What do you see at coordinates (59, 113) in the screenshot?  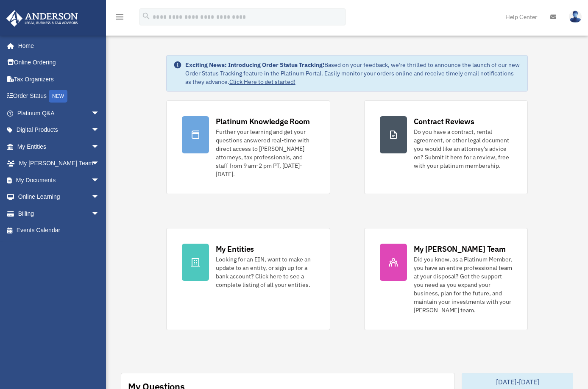 I see `a: Platinum Q&Aarrow_drop_down` at bounding box center [59, 113].